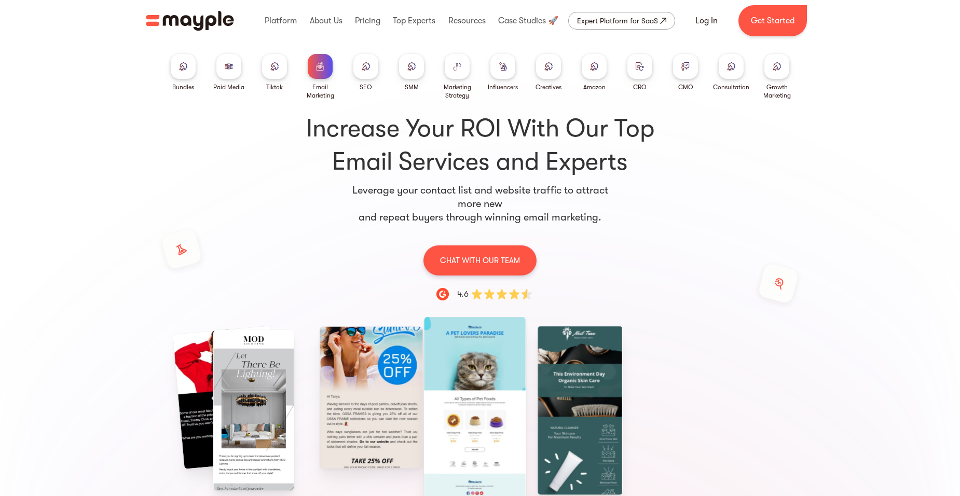 This screenshot has height=496, width=960. What do you see at coordinates (326, 21) in the screenshot?
I see `div: About Us` at bounding box center [326, 21].